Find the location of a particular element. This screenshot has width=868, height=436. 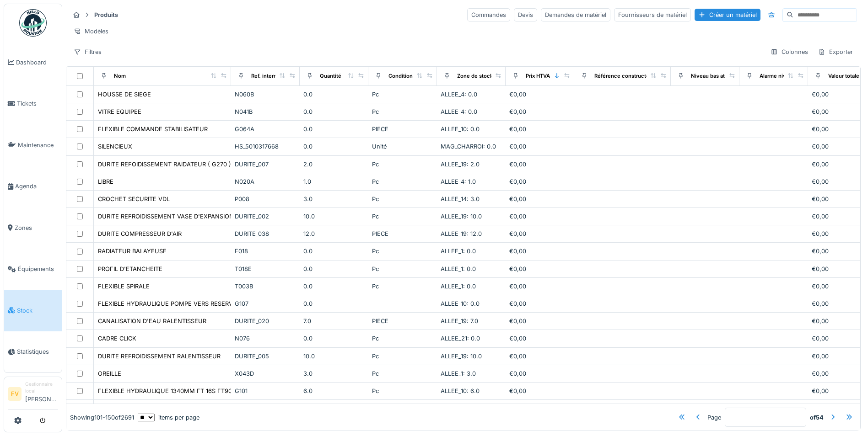

span: ALLEE_19: 7.0 is located at coordinates (459, 321).